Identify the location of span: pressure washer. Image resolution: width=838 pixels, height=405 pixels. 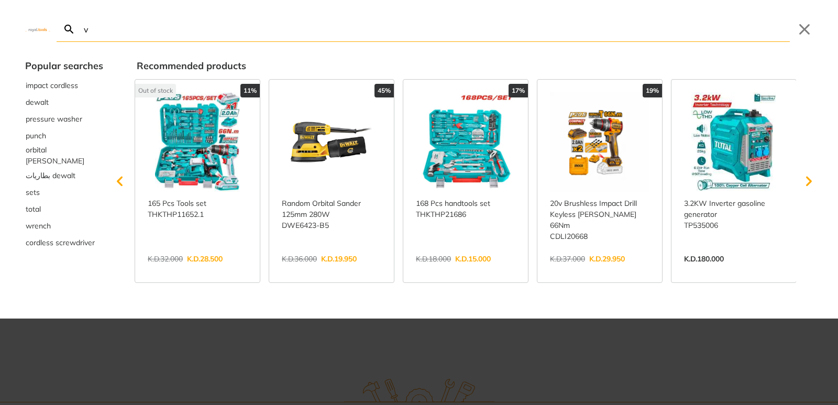
(54, 119).